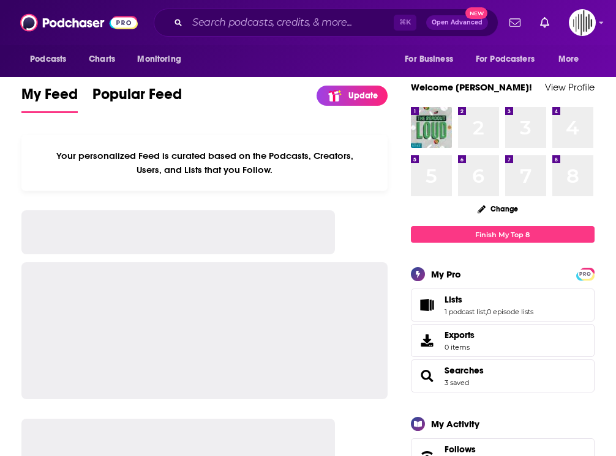 The width and height of the screenshot is (616, 456). What do you see at coordinates (456, 23) in the screenshot?
I see `span: Open Advanced` at bounding box center [456, 23].